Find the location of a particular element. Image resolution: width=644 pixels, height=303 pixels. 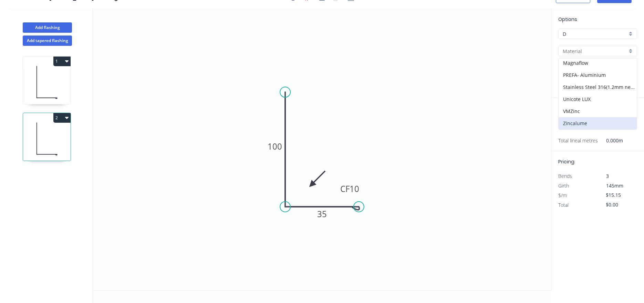

span: 3 is located at coordinates (607, 176).